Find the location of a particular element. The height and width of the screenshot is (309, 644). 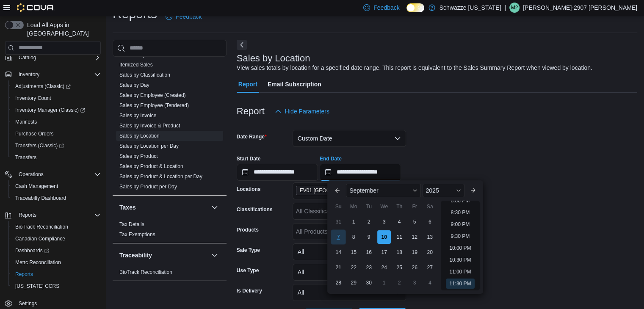

span: Inventory Count is located at coordinates (57, 98).